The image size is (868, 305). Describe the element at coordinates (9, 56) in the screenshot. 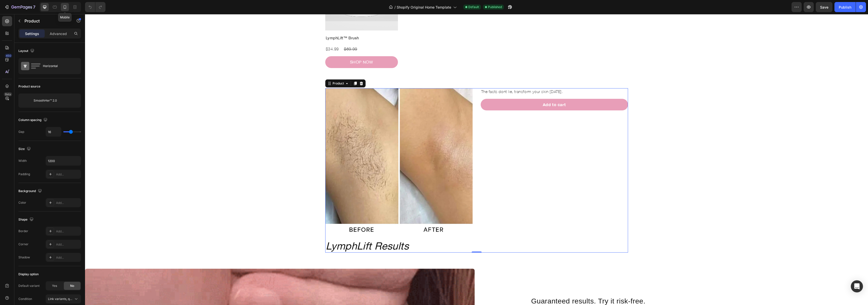

I see `div: 450` at that location.